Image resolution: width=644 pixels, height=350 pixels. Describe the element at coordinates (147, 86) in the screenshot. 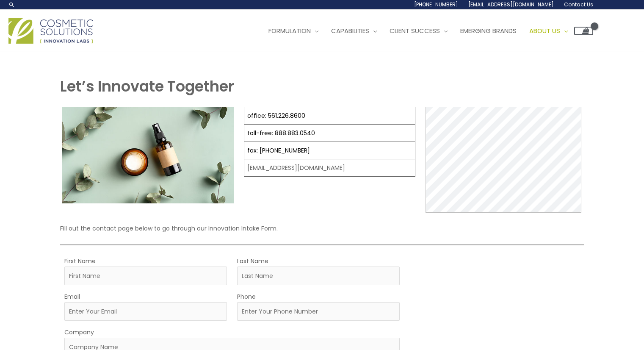

I see `strong: Let’s Innovate Together` at that location.